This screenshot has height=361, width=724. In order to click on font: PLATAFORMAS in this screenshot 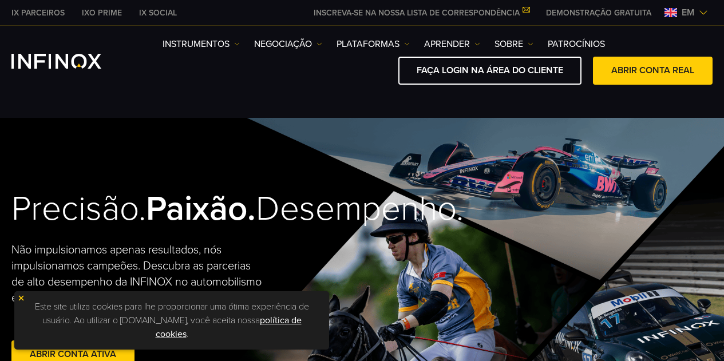, I will do `click(368, 44)`.